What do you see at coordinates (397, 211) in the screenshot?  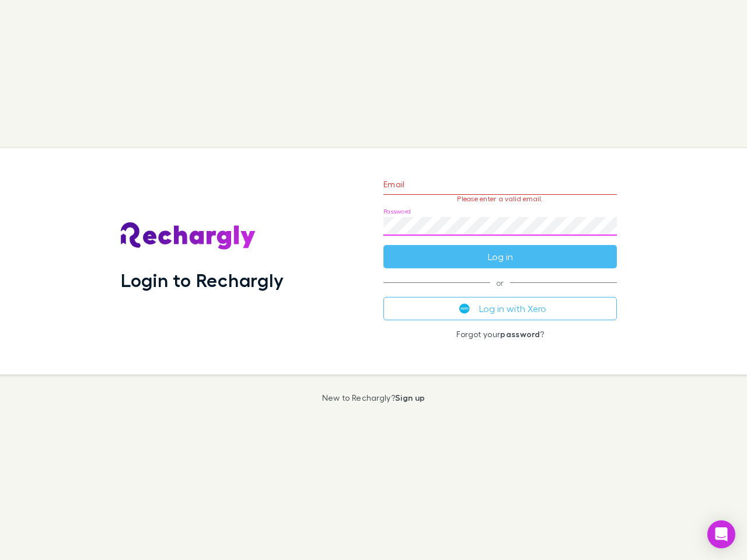 I see `label: Password` at bounding box center [397, 211].